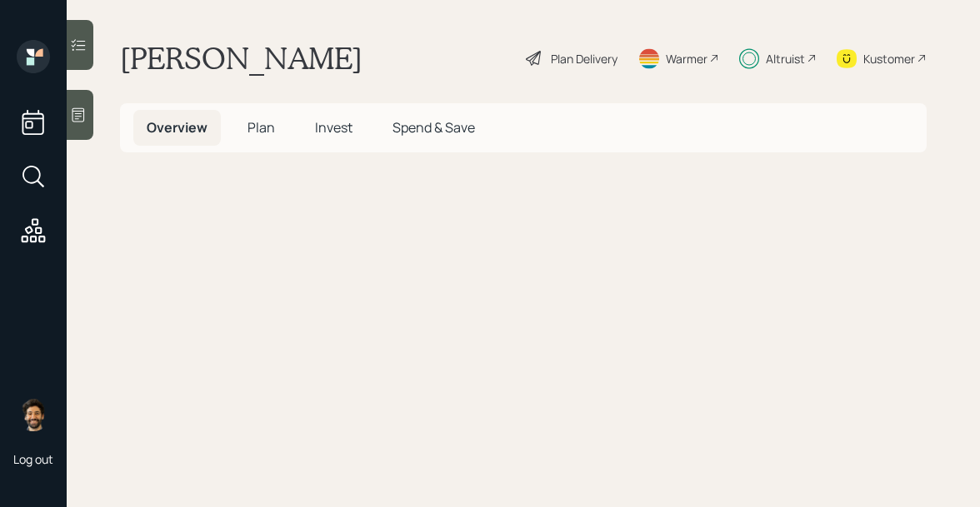  What do you see at coordinates (261, 128) in the screenshot?
I see `span: Plan` at bounding box center [261, 128].